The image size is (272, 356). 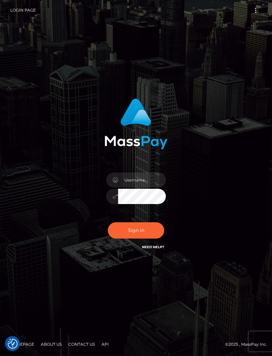 I want to click on button: Consent Preferences, so click(x=13, y=344).